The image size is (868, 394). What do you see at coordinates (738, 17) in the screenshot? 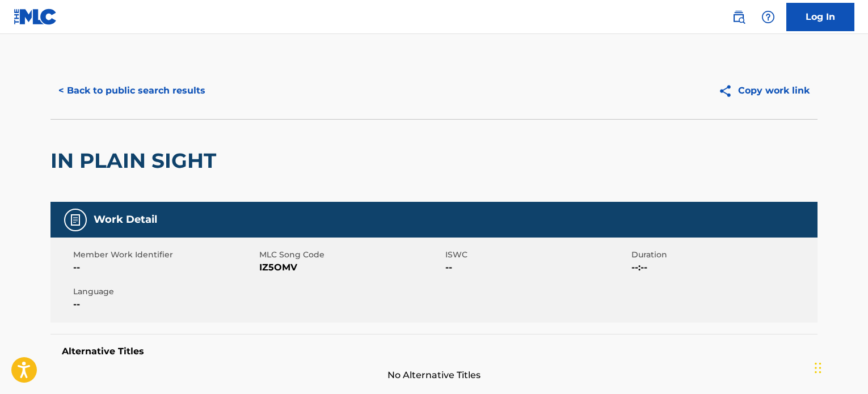
I see `img: search` at bounding box center [738, 17].